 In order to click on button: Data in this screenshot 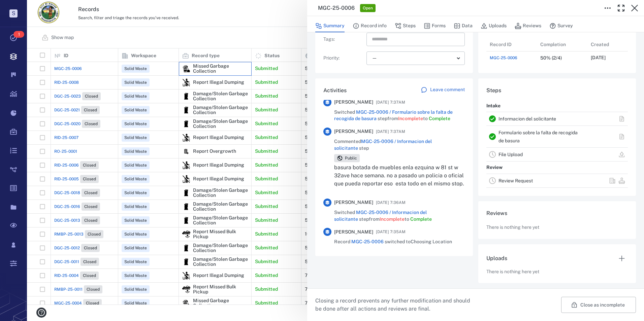, I will do `click(463, 26)`.